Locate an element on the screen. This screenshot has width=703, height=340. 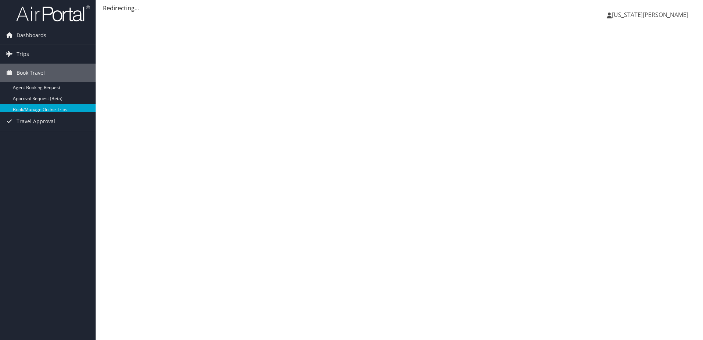
span: Book Travel is located at coordinates (31, 73).